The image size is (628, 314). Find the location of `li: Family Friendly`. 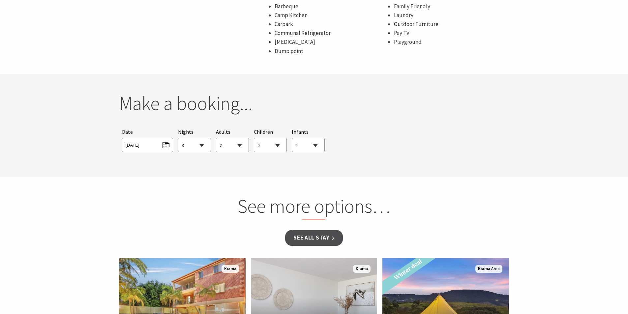

li: Family Friendly is located at coordinates (450, 6).